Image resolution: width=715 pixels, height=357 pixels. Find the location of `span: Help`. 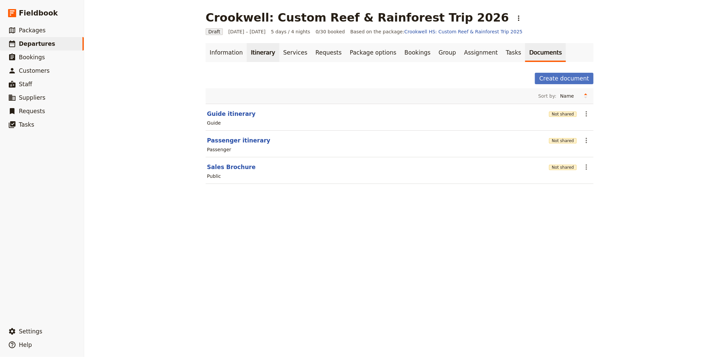

span: Help is located at coordinates (25, 345).